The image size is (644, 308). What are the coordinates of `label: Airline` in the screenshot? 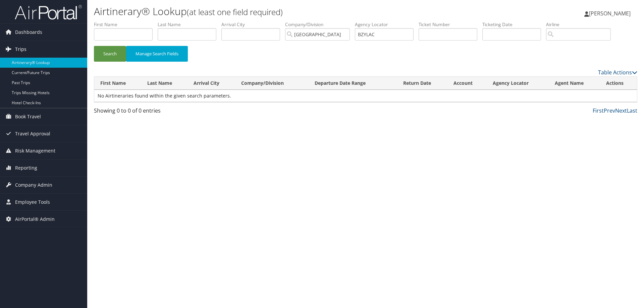 It's located at (581, 25).